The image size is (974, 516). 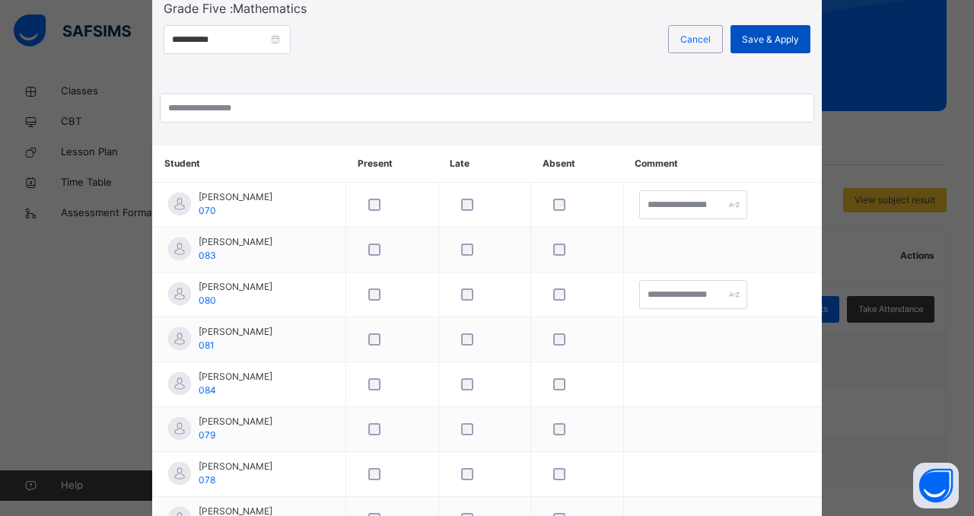 What do you see at coordinates (392, 164) in the screenshot?
I see `th: Present` at bounding box center [392, 164].